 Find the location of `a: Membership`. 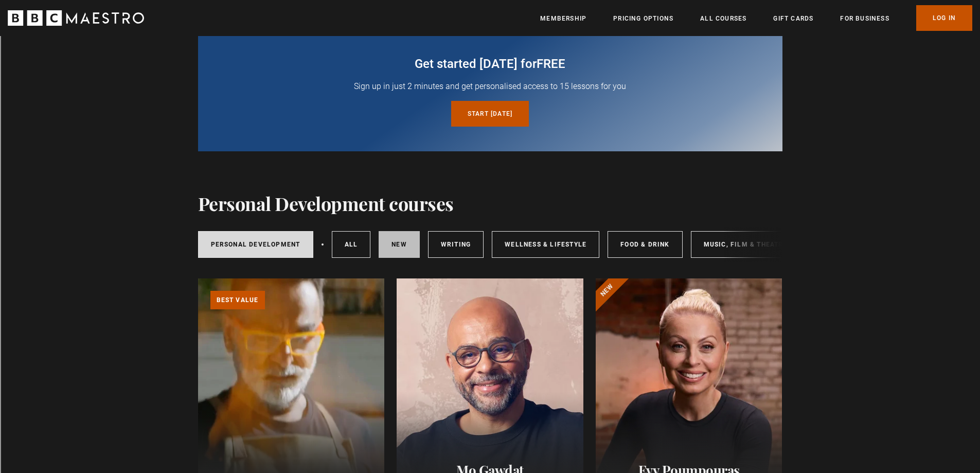

a: Membership is located at coordinates (564, 19).